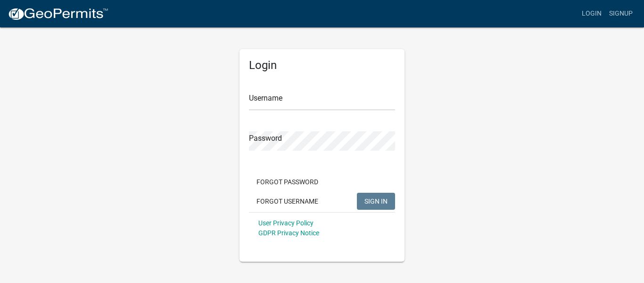 This screenshot has height=283, width=644. I want to click on span: SIGN IN, so click(376, 200).